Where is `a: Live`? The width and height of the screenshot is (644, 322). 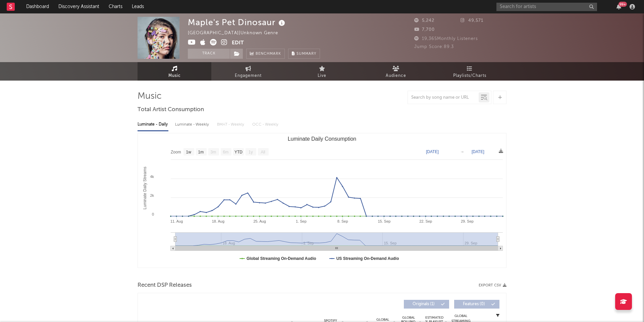
a: Live is located at coordinates (322, 71).